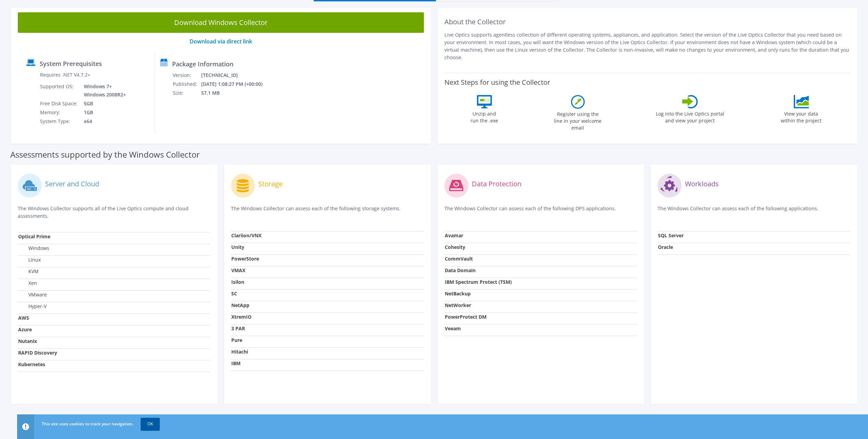  I want to click on label: Requires .NET V4.7.2+, so click(65, 75).